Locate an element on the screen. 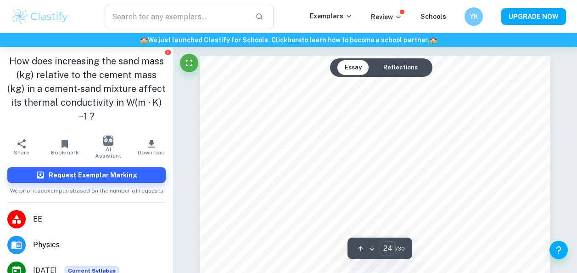 Image resolution: width=577 pixels, height=273 pixels. a: here is located at coordinates (294, 40).